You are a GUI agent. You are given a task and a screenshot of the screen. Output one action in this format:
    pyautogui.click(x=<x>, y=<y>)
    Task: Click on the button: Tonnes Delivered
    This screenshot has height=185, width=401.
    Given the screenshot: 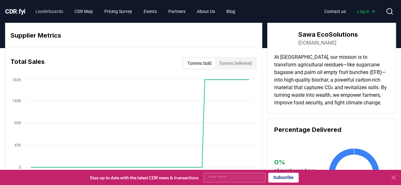 What is the action you would take?
    pyautogui.click(x=235, y=63)
    